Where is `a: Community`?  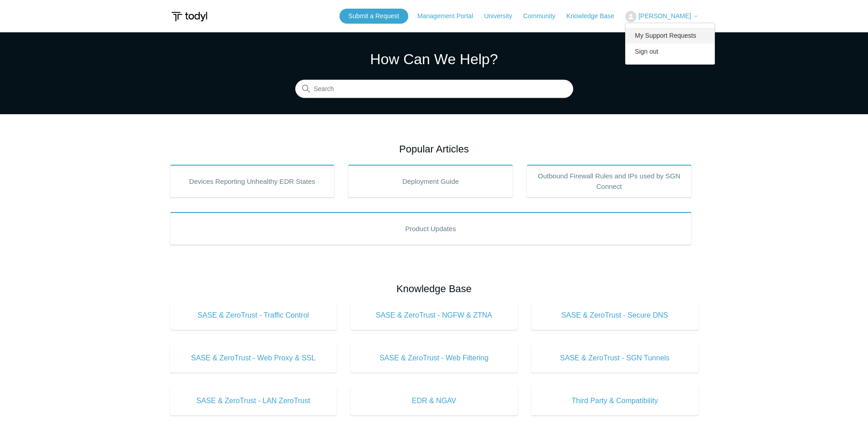
a: Community is located at coordinates (544, 16).